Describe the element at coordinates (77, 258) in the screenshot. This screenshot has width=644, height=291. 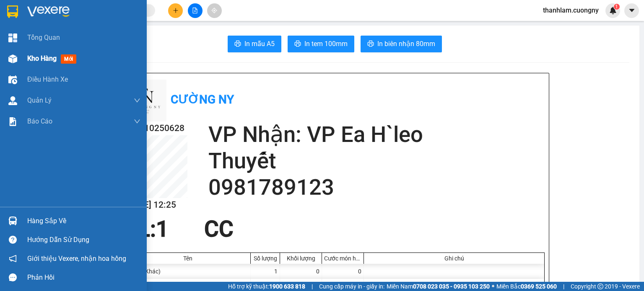
I see `span: Giới thiệu Vexere, nhận hoa hồng` at that location.